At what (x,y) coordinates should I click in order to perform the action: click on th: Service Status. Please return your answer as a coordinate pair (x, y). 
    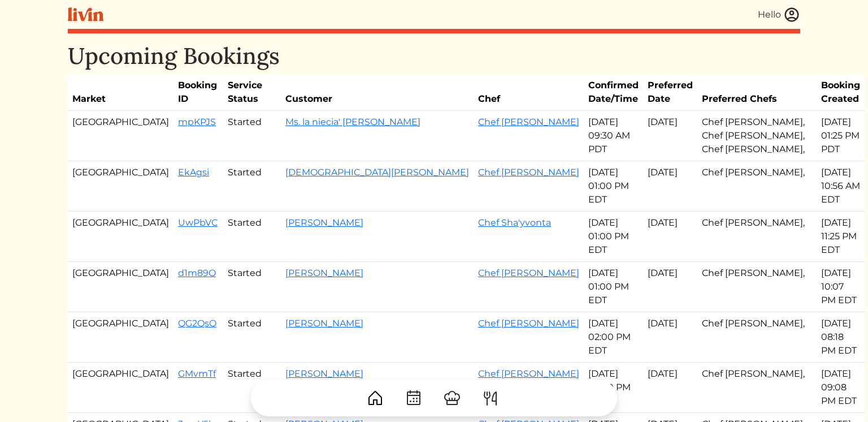
    Looking at the image, I should click on (252, 92).